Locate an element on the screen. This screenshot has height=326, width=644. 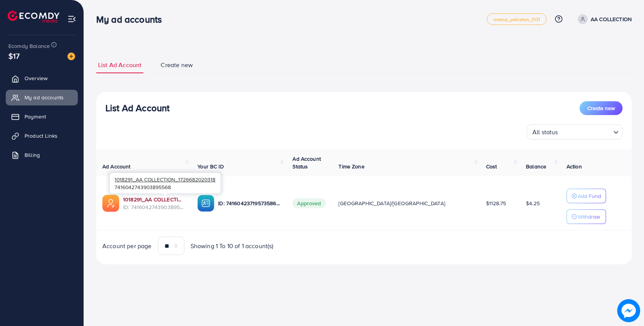
button: Withdraw is located at coordinates (586, 217).